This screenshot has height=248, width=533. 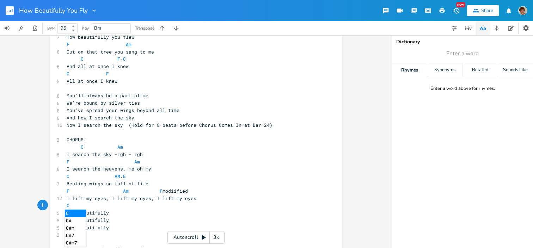 What do you see at coordinates (460, 5) in the screenshot?
I see `div: New` at bounding box center [460, 5].